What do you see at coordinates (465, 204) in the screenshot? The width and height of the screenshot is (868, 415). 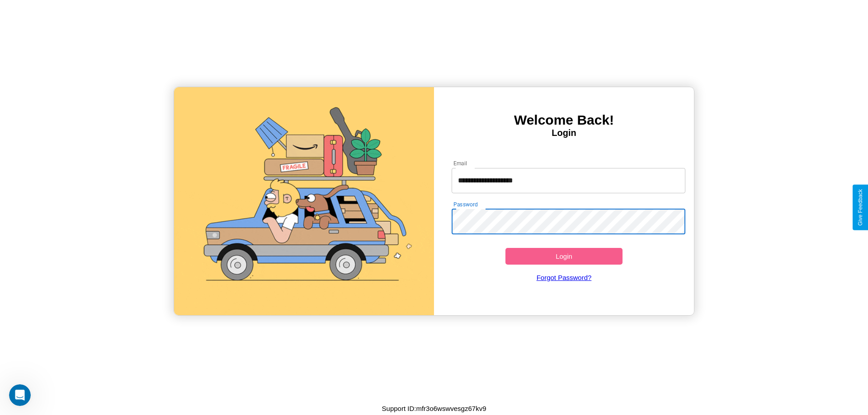 I see `label: Password` at bounding box center [465, 204].